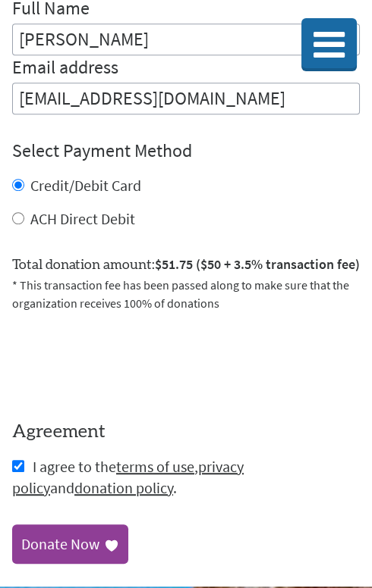  Describe the element at coordinates (127, 477) in the screenshot. I see `span: I agree to the , and .` at that location.